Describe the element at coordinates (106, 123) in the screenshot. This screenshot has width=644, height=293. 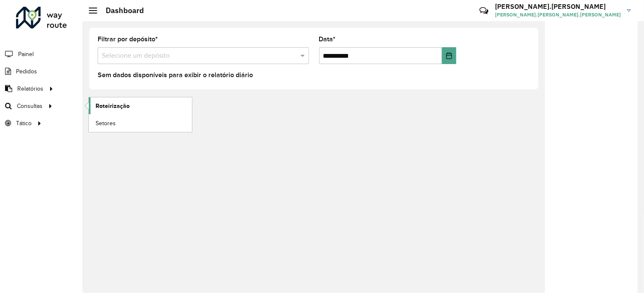
I see `span: Setores` at that location.